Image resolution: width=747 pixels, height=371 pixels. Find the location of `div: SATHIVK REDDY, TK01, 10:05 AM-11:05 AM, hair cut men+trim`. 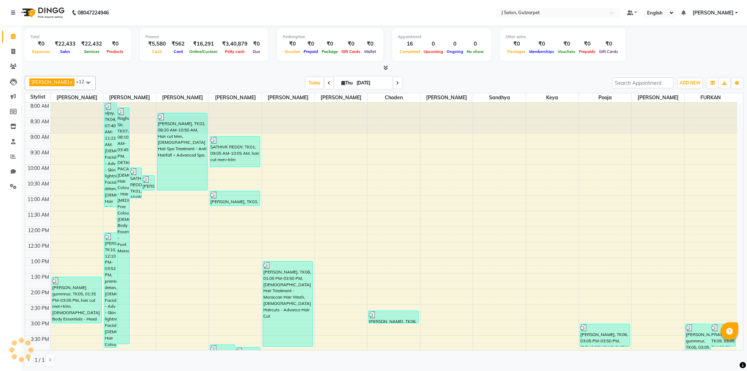

div: SATHIVK REDDY, TK01, 10:05 AM-11:05 AM, hair cut men+trim is located at coordinates (136, 183).